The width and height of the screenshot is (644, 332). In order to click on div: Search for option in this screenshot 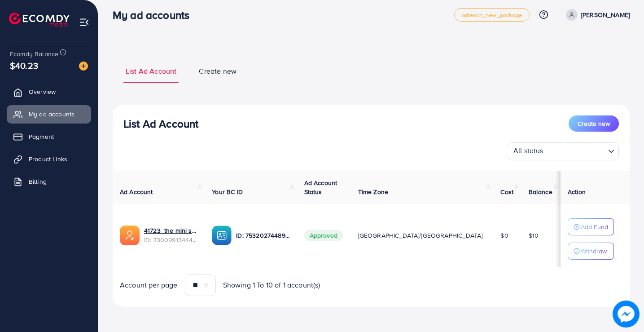, I will do `click(563, 151)`.